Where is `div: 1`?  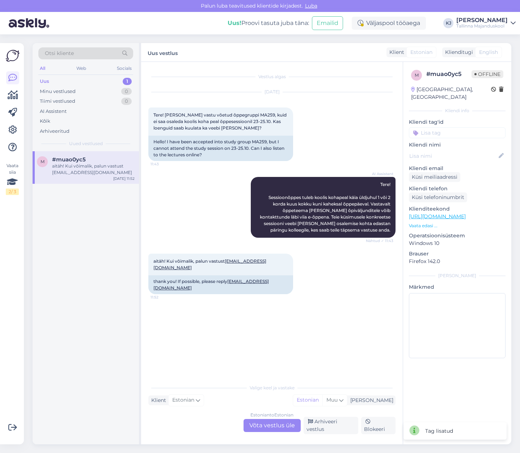 div: 1 is located at coordinates (127, 81).